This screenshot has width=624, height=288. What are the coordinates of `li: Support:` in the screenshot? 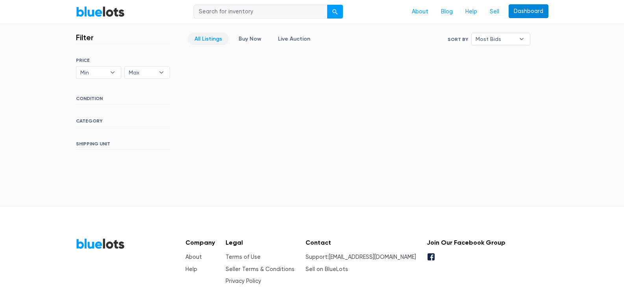 It's located at (361, 257).